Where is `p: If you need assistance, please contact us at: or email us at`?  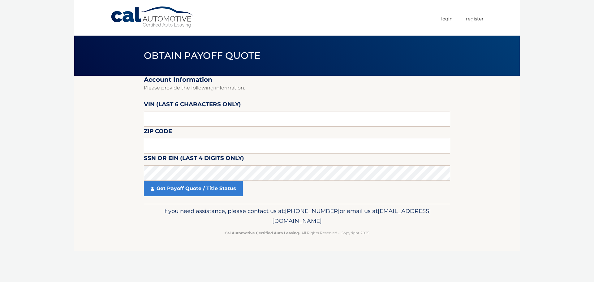
p: If you need assistance, please contact us at: or email us at is located at coordinates (297, 216).